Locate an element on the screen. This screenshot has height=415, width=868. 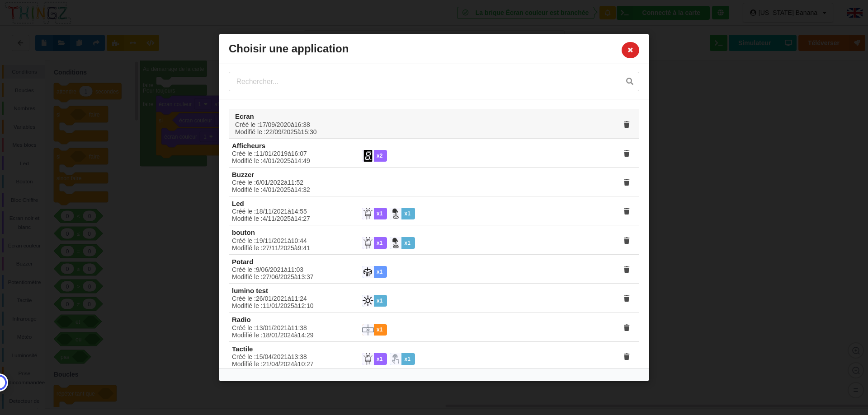
div: Créé le : 26 / 01 / 2021 à 11 : 24 Modifié le : 11 / 01 / 2025 à 12 : 10 is located at coordinates (291, 302).